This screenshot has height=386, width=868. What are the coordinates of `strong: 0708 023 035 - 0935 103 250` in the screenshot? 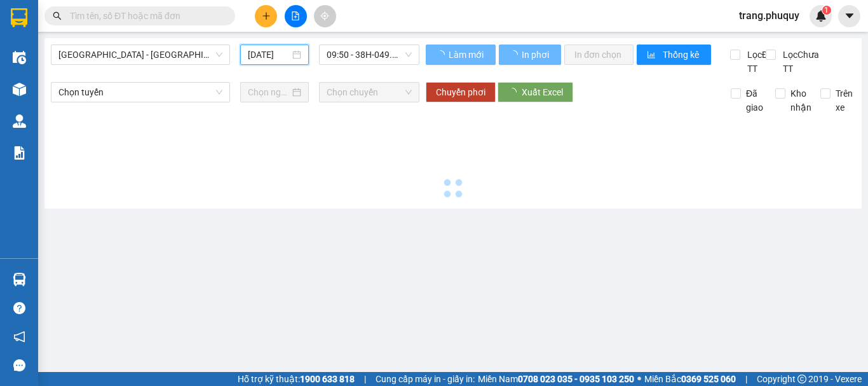 It's located at (576, 378).